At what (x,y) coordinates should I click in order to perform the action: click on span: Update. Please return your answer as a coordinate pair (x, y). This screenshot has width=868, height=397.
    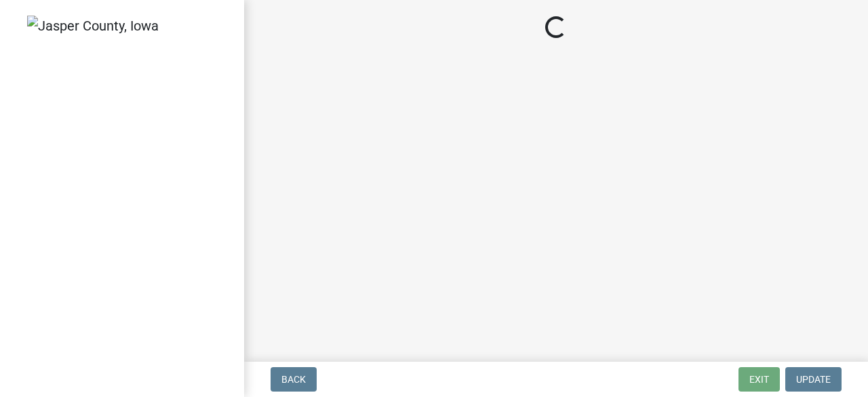
    Looking at the image, I should click on (813, 379).